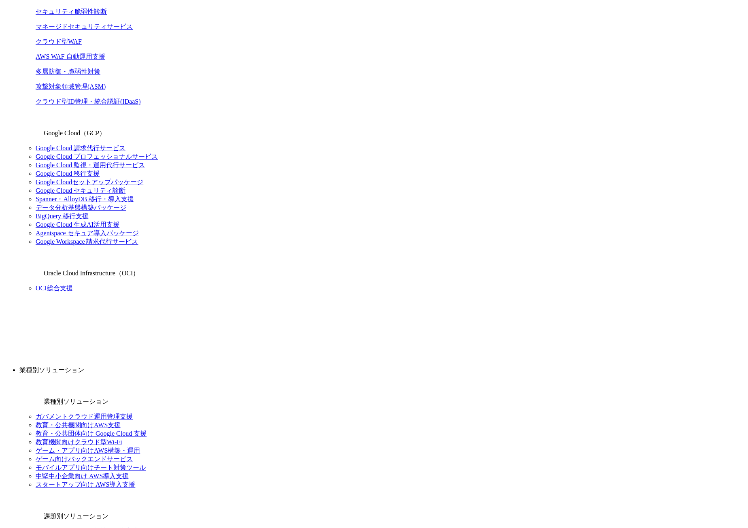 This screenshot has height=528, width=748. Describe the element at coordinates (451, 329) in the screenshot. I see `a: まずは相談する` at that location.